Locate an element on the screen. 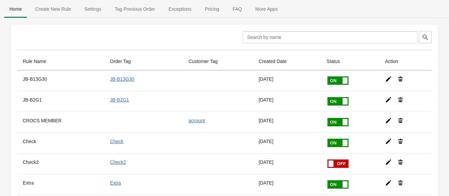  a: JB-B2G1 is located at coordinates (120, 100).